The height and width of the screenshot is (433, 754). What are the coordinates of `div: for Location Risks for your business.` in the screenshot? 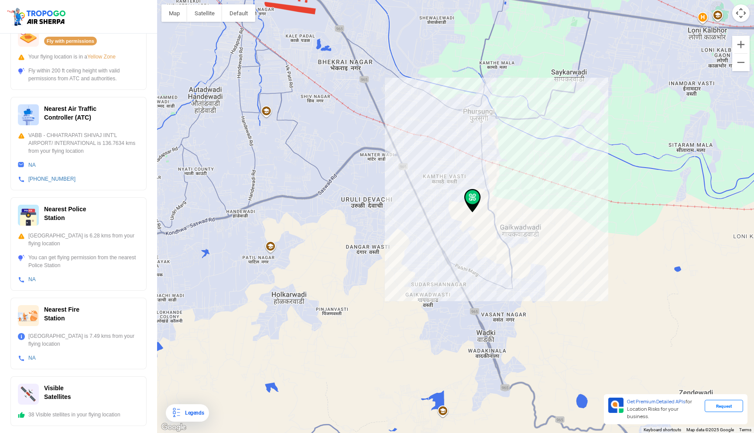 It's located at (664, 409).